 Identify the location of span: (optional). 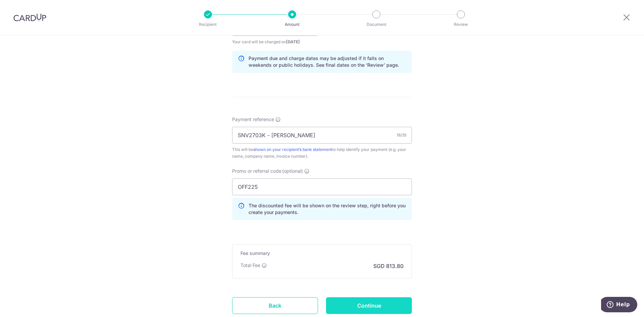
(292, 171).